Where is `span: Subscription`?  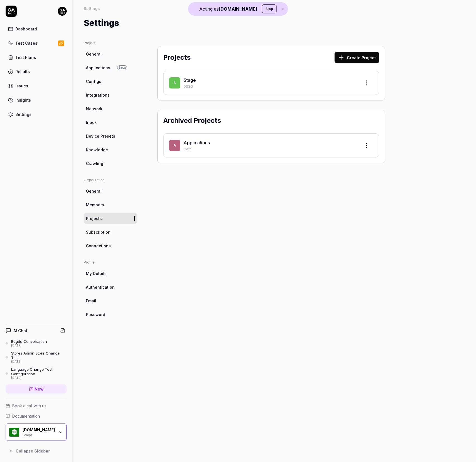
span: Subscription is located at coordinates (98, 232).